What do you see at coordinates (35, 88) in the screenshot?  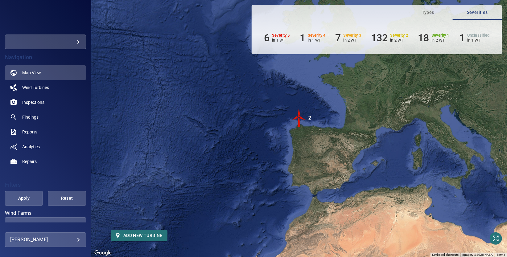 I see `span: Wind Turbines` at bounding box center [35, 88].